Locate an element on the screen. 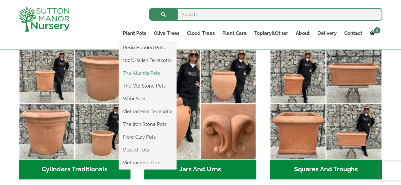 The image size is (401, 185). span: 0 is located at coordinates (377, 30).